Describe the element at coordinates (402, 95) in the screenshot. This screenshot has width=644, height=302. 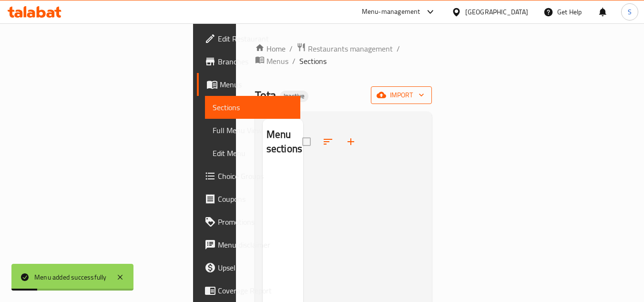
I see `button: import` at that location.